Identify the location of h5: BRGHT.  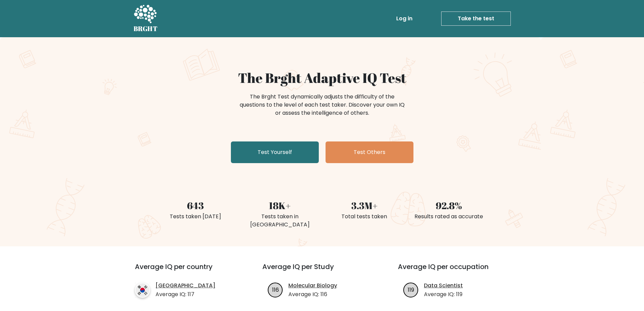
(146, 29).